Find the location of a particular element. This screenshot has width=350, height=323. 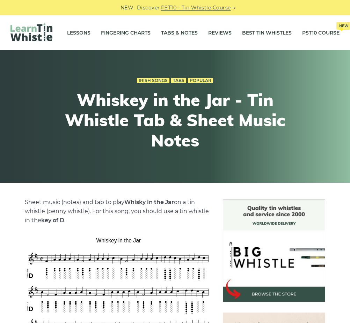

a: Tabs is located at coordinates (178, 81).